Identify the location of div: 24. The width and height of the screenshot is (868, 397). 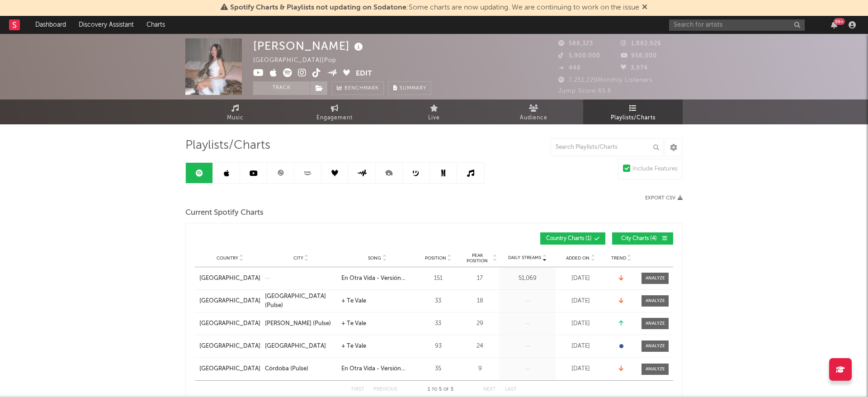
(479, 346).